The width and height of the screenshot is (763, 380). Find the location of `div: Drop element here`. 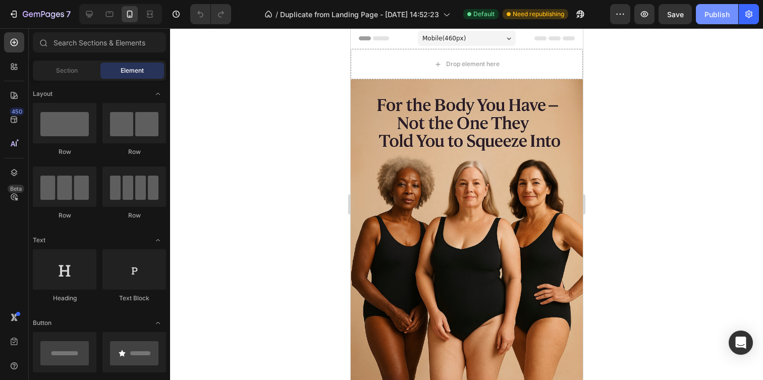

div: Drop element here is located at coordinates (122, 36).